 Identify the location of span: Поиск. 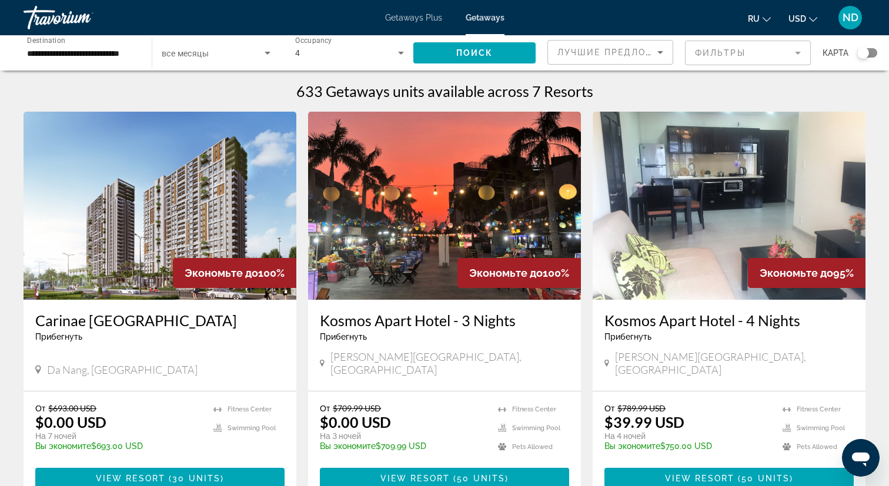
(474, 53).